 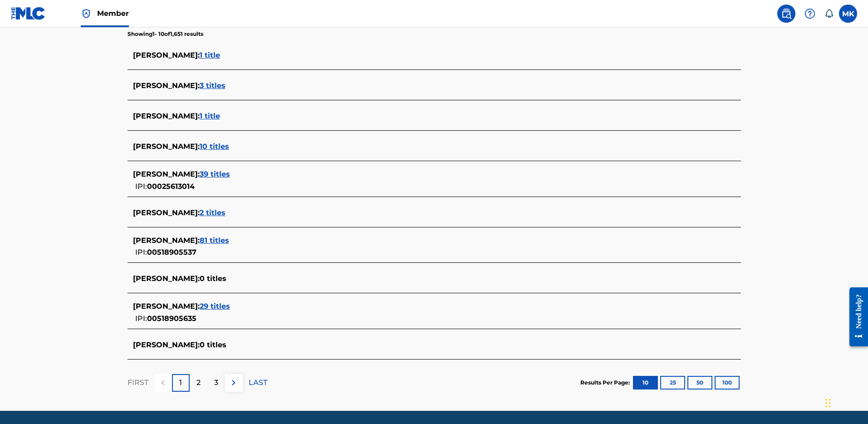 What do you see at coordinates (645, 383) in the screenshot?
I see `button: 10` at bounding box center [645, 383].